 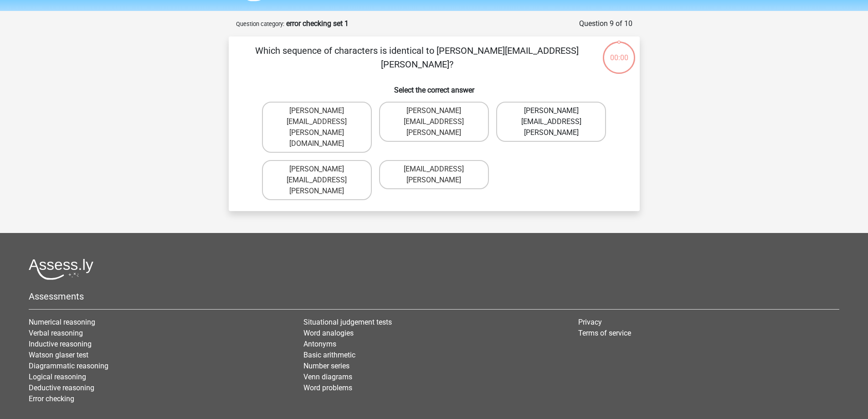 I want to click on small: Question category:, so click(x=260, y=24).